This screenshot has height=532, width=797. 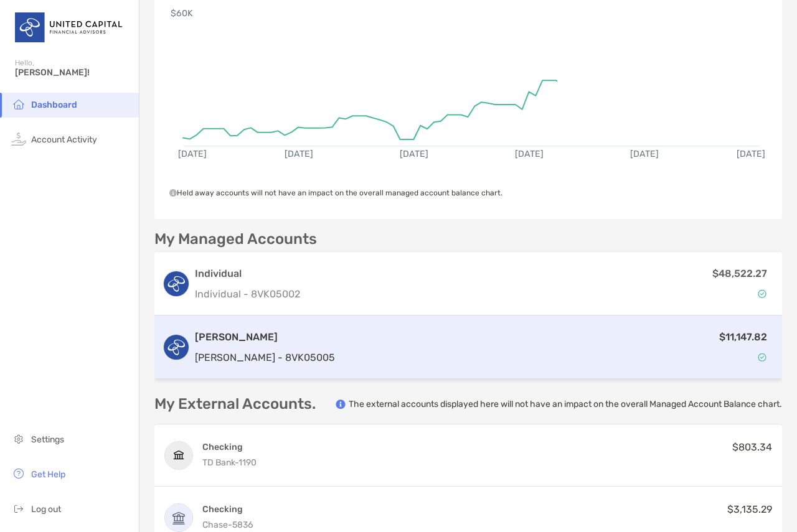 I want to click on span: 1190, so click(x=247, y=463).